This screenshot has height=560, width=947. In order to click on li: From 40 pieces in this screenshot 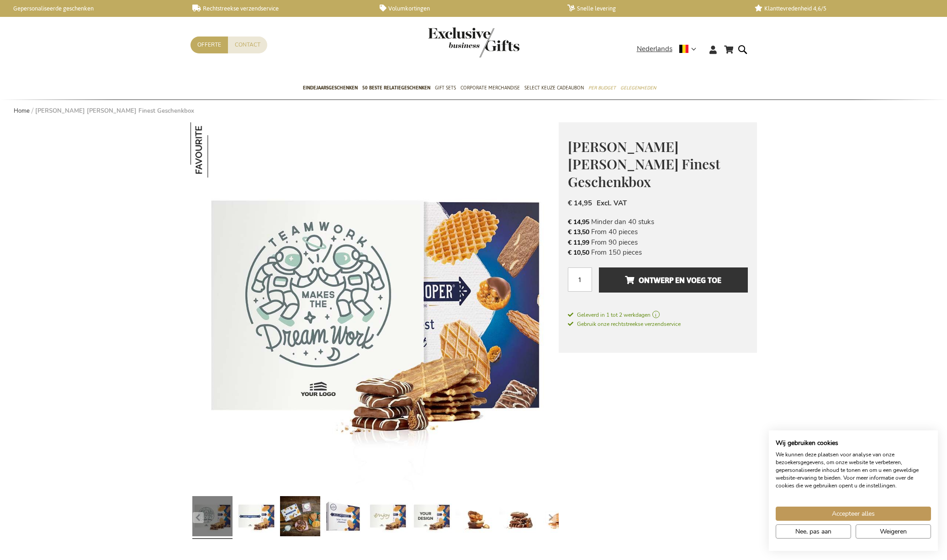, I will do `click(658, 232)`.